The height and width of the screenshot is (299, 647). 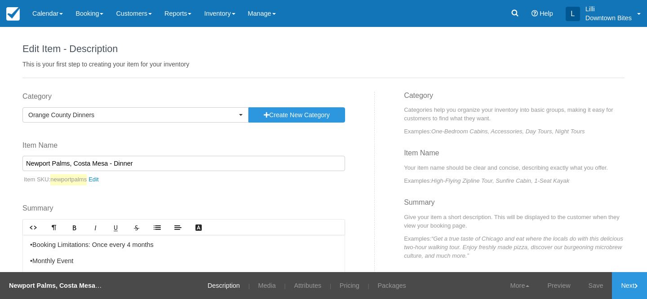 I want to click on label: Category, so click(x=184, y=97).